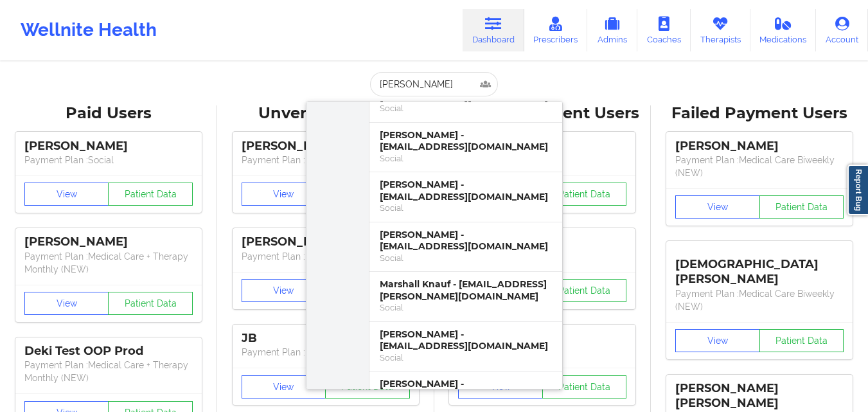 The width and height of the screenshot is (868, 412). What do you see at coordinates (842, 30) in the screenshot?
I see `a: Account` at bounding box center [842, 30].